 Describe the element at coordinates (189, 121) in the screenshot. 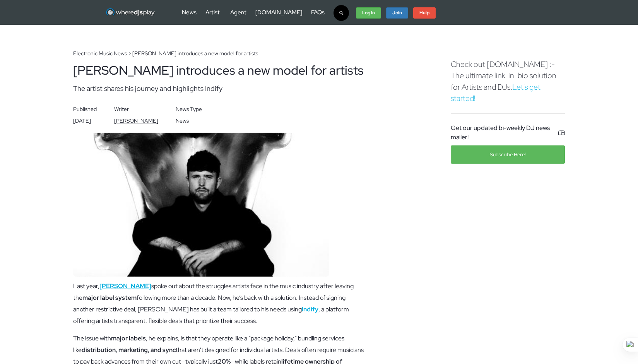

I see `div: News` at that location.